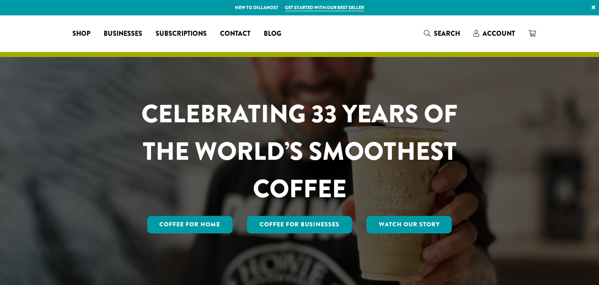 This screenshot has height=285, width=599. What do you see at coordinates (181, 34) in the screenshot?
I see `span: Subscriptions` at bounding box center [181, 34].